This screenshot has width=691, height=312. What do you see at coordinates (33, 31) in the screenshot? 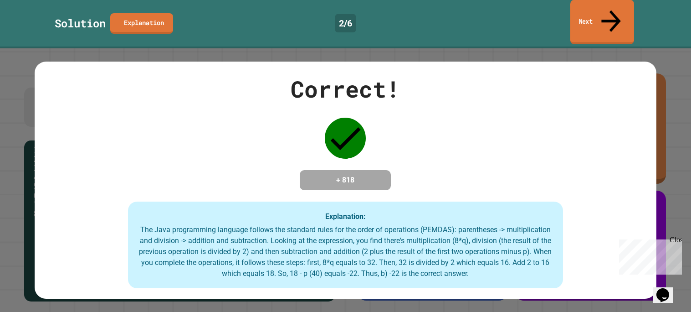
I see `div: Chat with us now!Close` at bounding box center [33, 31].